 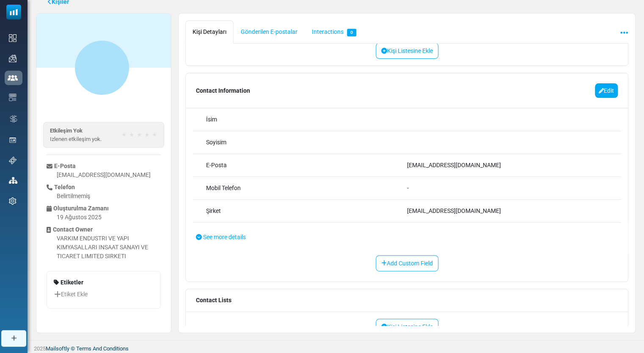 I want to click on div: İsim, so click(x=306, y=119).